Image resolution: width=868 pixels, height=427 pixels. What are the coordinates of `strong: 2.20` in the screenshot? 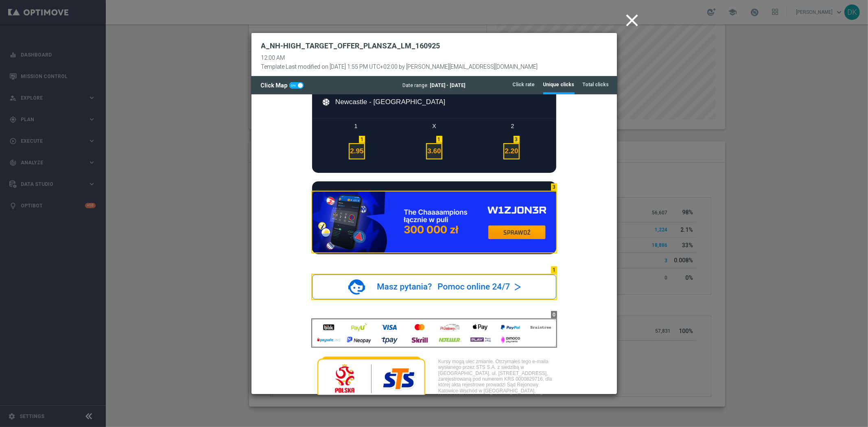 It's located at (260, 57).